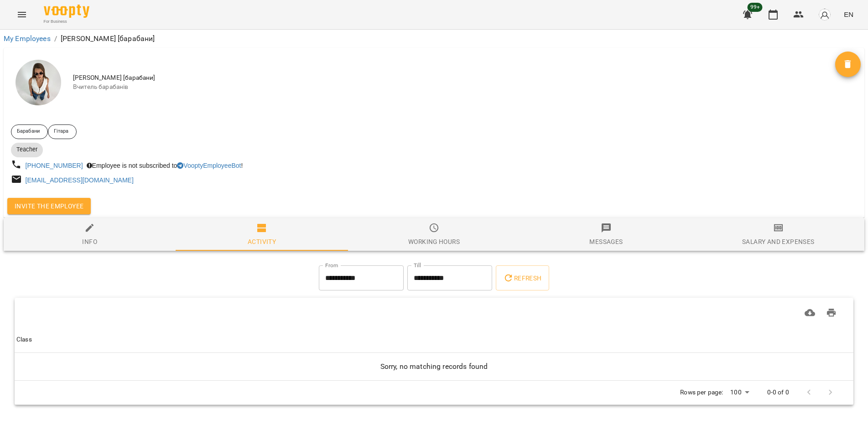 This screenshot has height=435, width=868. I want to click on button: Invite the employee, so click(49, 207).